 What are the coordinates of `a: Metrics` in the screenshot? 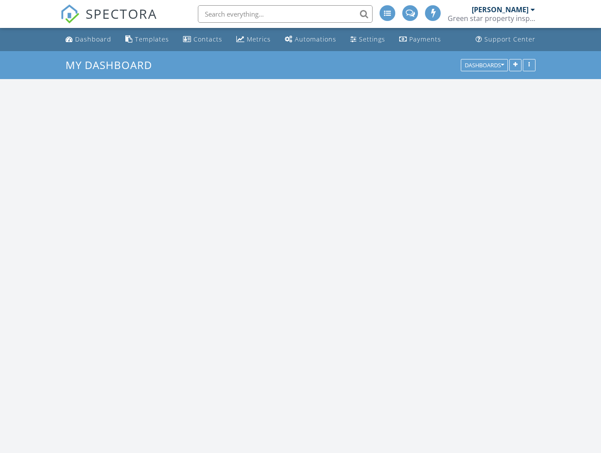 It's located at (253, 39).